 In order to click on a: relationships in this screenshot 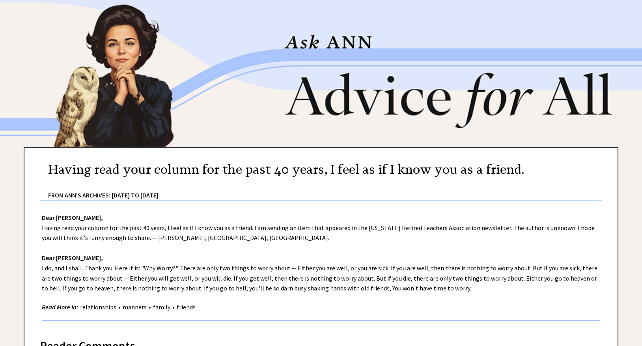, I will do `click(98, 307)`.